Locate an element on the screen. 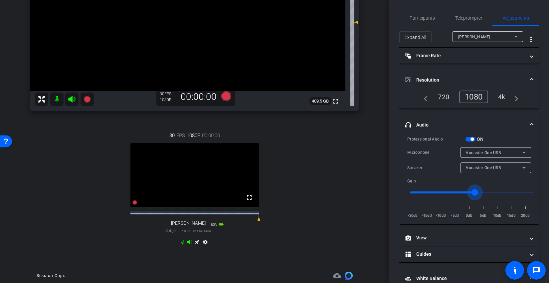 The height and width of the screenshot is (283, 549). span: 30 is located at coordinates (172, 135).